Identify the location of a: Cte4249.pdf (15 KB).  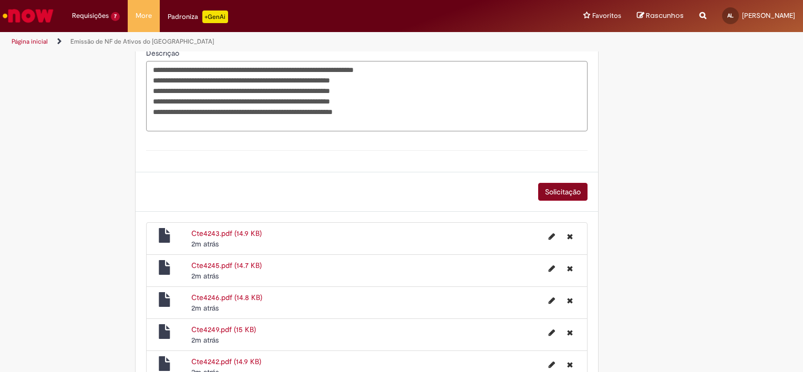
(223, 330).